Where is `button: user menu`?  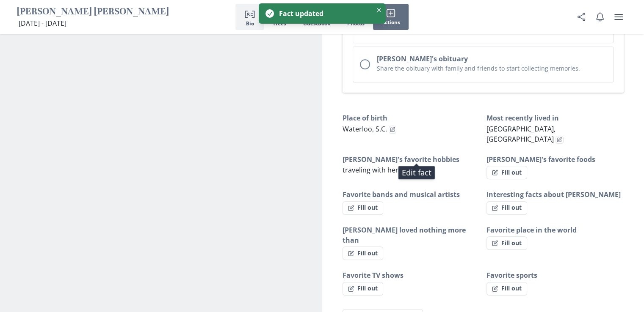 button: user menu is located at coordinates (618, 17).